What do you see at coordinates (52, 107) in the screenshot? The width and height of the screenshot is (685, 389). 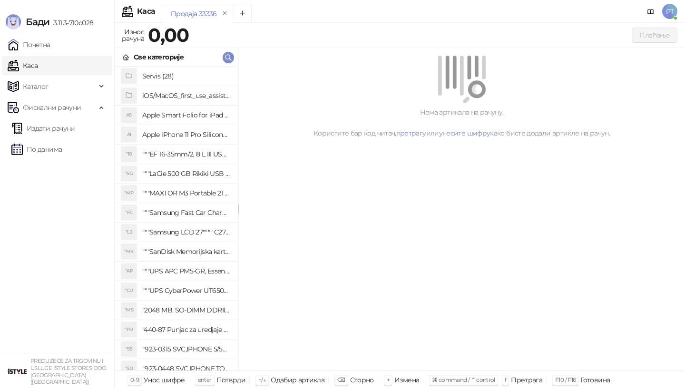 I see `span: Фискални рачуни` at bounding box center [52, 107].